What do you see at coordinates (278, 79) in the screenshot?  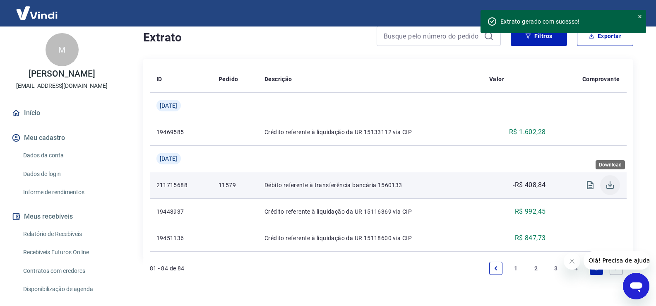 I see `p: Descrição` at bounding box center [278, 79].